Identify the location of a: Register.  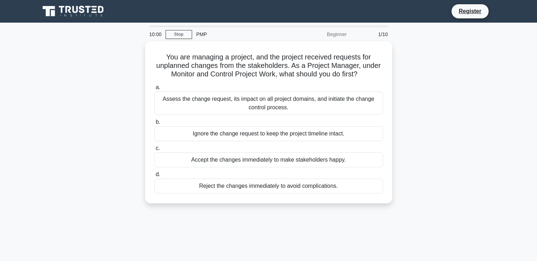
(470, 11).